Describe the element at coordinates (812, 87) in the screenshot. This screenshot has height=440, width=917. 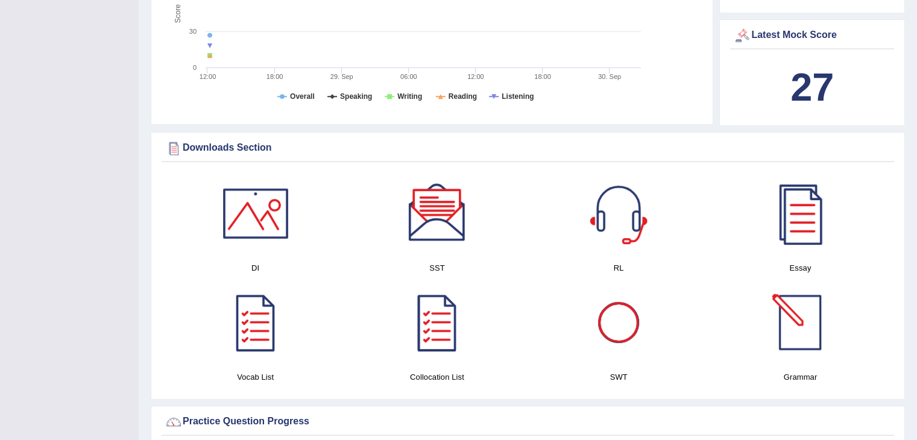
I see `b: 27` at that location.